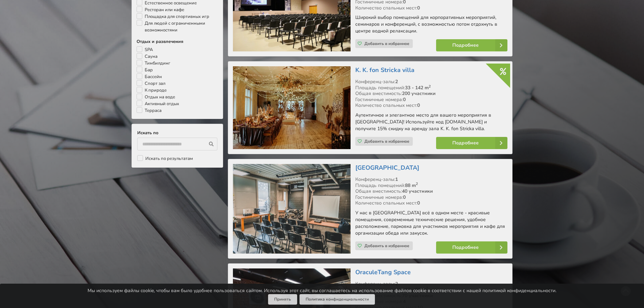  I want to click on label: Искать по результатам, so click(165, 159).